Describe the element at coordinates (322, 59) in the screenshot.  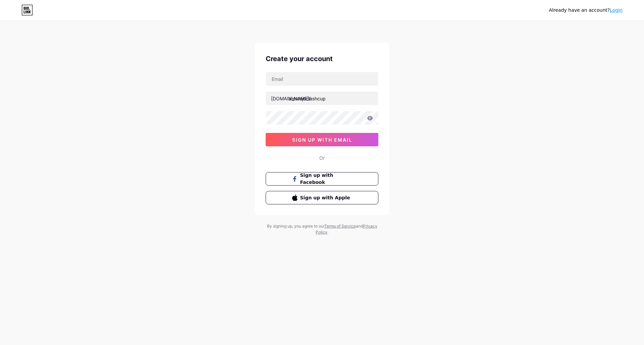
I see `div: Create your account` at that location.